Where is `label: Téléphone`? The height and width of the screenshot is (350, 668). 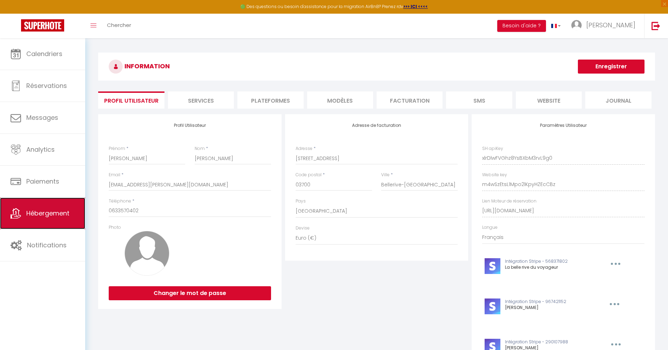 label: Téléphone is located at coordinates (120, 201).